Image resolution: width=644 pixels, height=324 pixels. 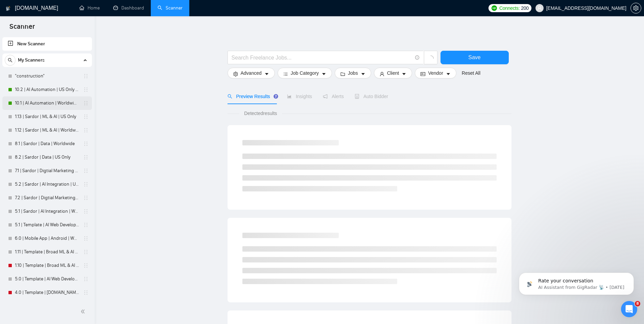 I want to click on span: Save, so click(x=475, y=57).